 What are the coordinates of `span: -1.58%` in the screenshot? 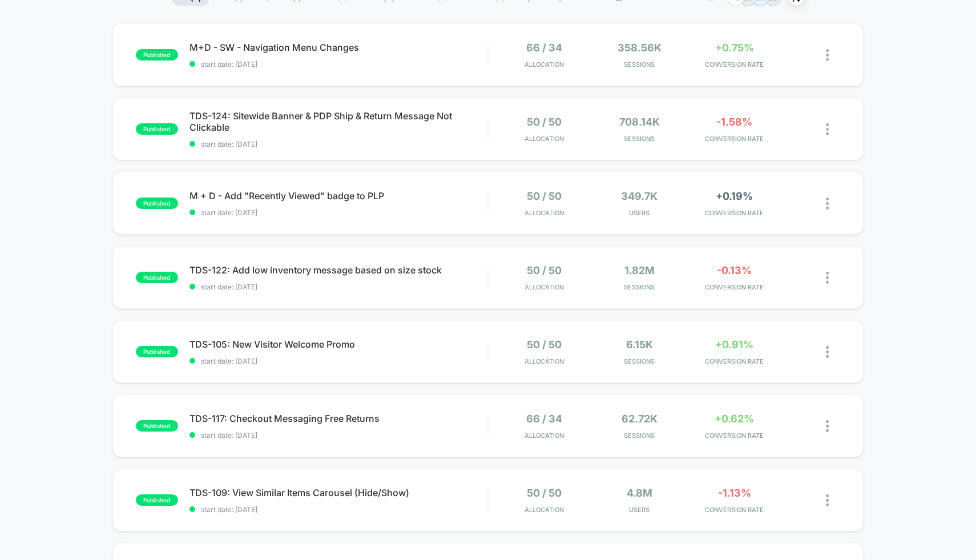 It's located at (734, 121).